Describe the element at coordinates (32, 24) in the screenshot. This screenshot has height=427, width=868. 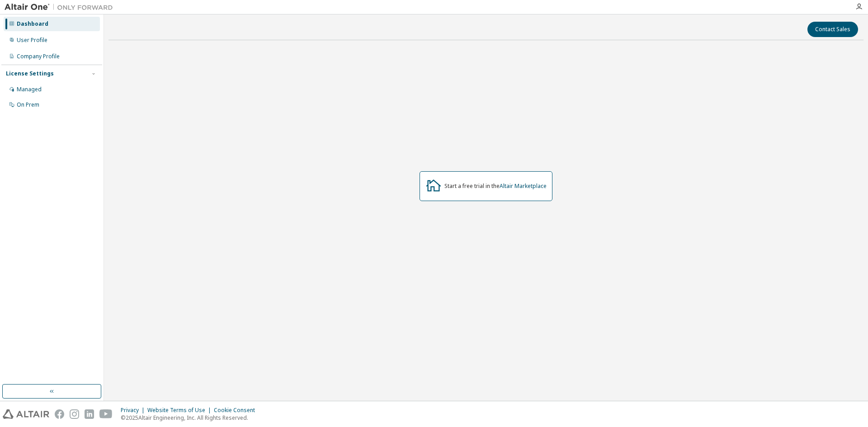
I see `div: Dashboard` at that location.